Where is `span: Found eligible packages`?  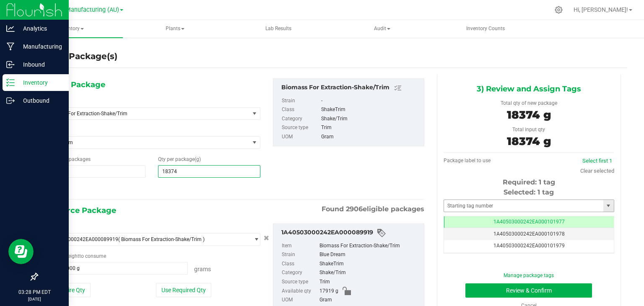
span: Found eligible packages is located at coordinates (373, 210).